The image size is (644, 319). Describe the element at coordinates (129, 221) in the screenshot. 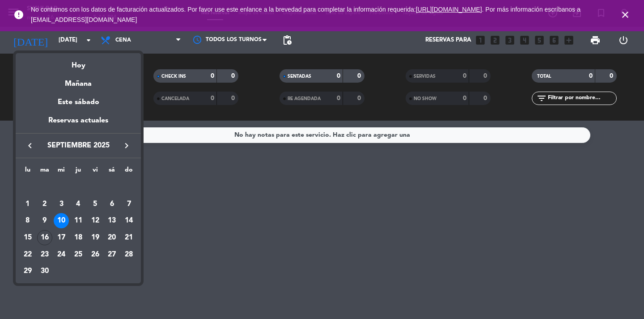

I see `td: 14 de septiembre de 2025` at that location.